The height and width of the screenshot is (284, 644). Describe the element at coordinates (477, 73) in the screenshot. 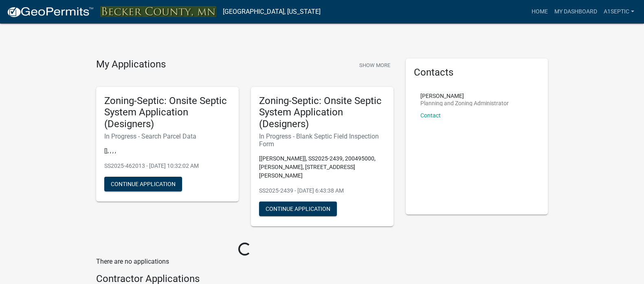

I see `h5: Contacts` at that location.